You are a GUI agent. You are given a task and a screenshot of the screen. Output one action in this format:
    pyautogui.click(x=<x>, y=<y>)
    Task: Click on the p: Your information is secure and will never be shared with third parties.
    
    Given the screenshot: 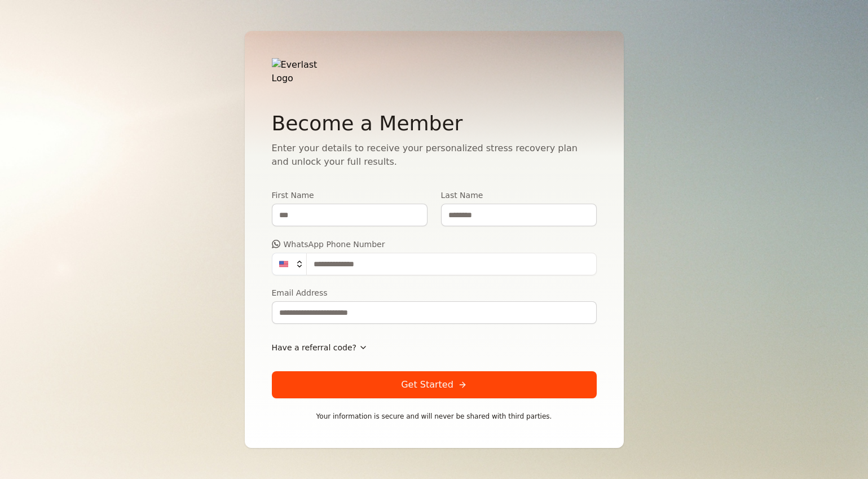 What is the action you would take?
    pyautogui.click(x=435, y=416)
    